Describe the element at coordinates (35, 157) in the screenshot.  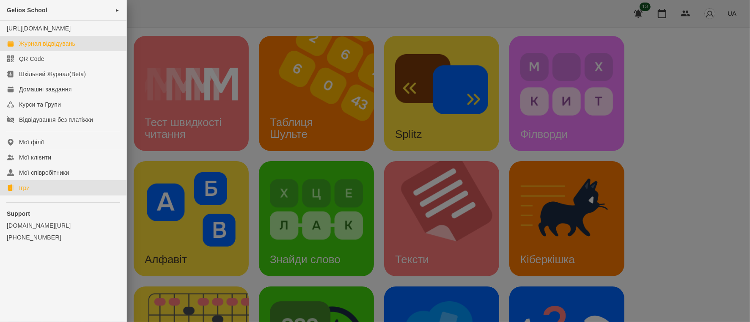
I see `div: Мої клієнти` at that location.